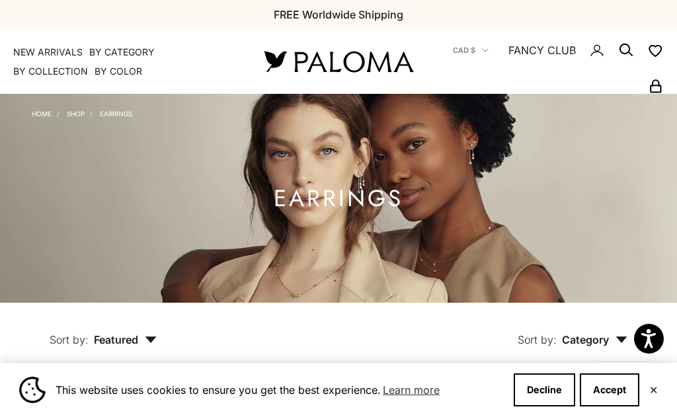 The image size is (677, 417). I want to click on nav: Primary navigation, so click(123, 62).